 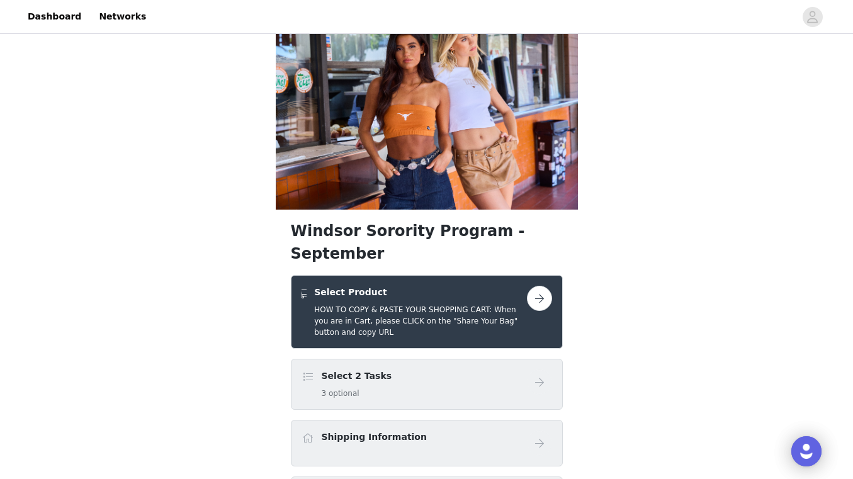 What do you see at coordinates (420, 292) in the screenshot?
I see `h4: Select Product` at bounding box center [420, 292].